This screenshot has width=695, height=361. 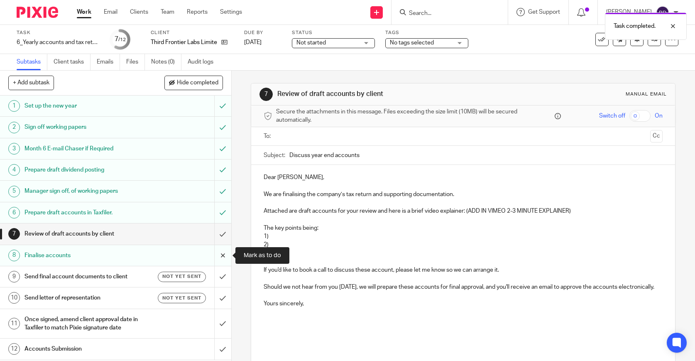 What do you see at coordinates (646, 94) in the screenshot?
I see `div: Manual email` at bounding box center [646, 94].